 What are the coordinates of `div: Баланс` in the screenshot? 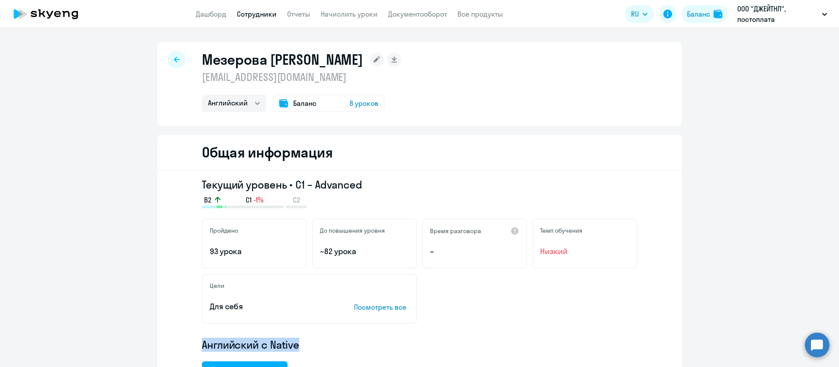 It's located at (698, 14).